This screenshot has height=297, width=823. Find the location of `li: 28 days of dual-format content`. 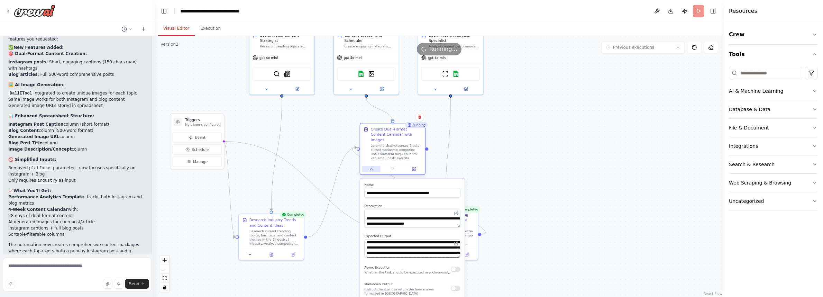

li: 28 days of dual-format content is located at coordinates (77, 216).